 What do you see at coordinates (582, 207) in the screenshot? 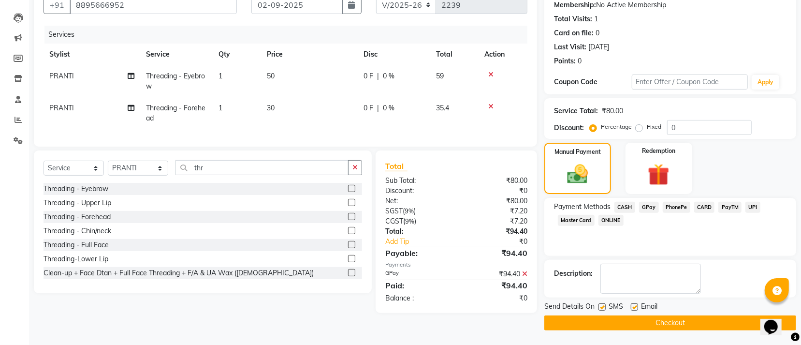
I see `span: Payment Methods` at bounding box center [582, 207].